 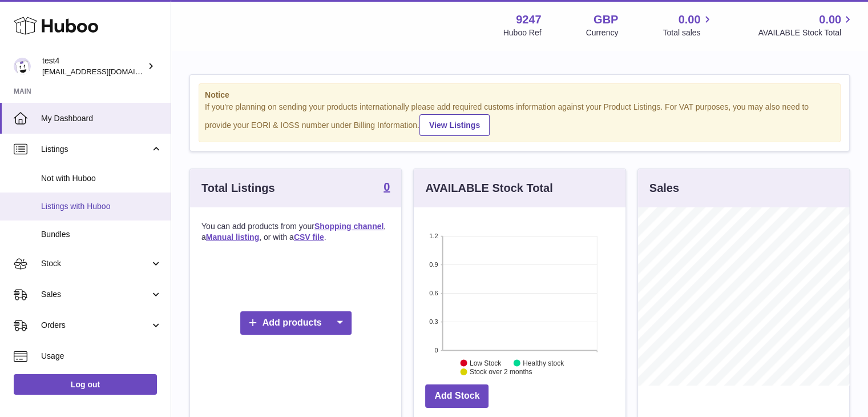 I want to click on text: Low Stock, so click(x=486, y=363).